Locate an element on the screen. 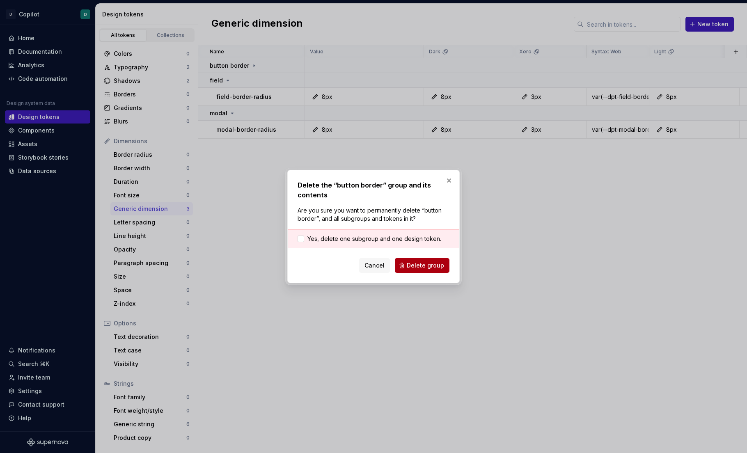  button: Cancel is located at coordinates (374, 266).